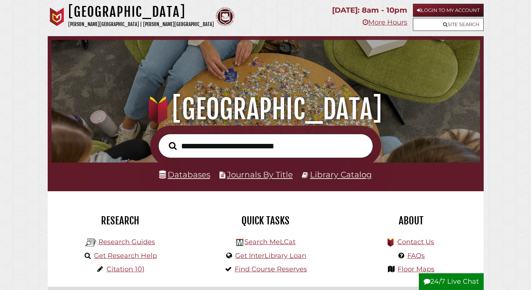 The image size is (531, 290). I want to click on h2: Quick Tasks, so click(266, 221).